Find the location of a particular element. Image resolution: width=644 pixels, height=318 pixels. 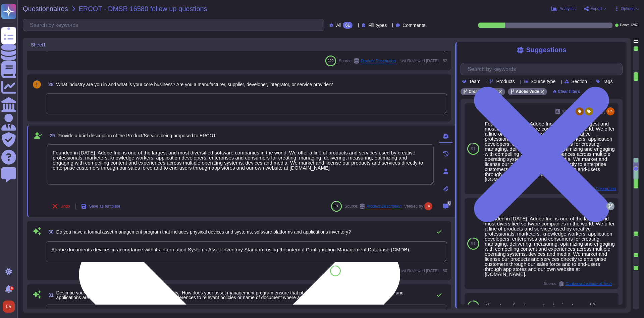

span: Sheet1 is located at coordinates (38, 45).